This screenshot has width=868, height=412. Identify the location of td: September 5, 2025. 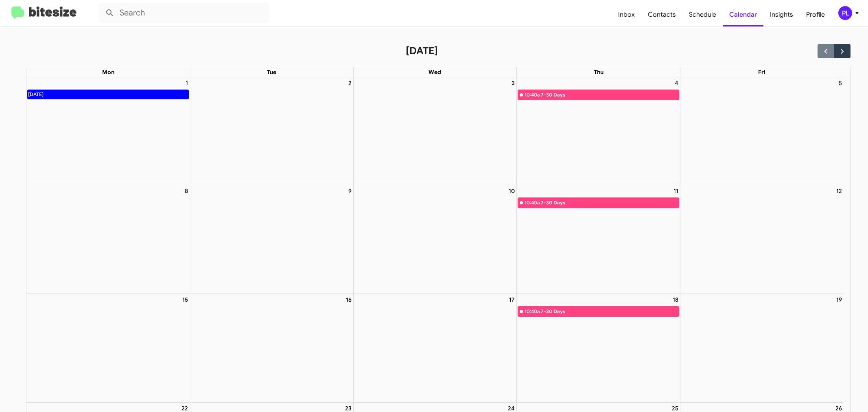
(761, 132).